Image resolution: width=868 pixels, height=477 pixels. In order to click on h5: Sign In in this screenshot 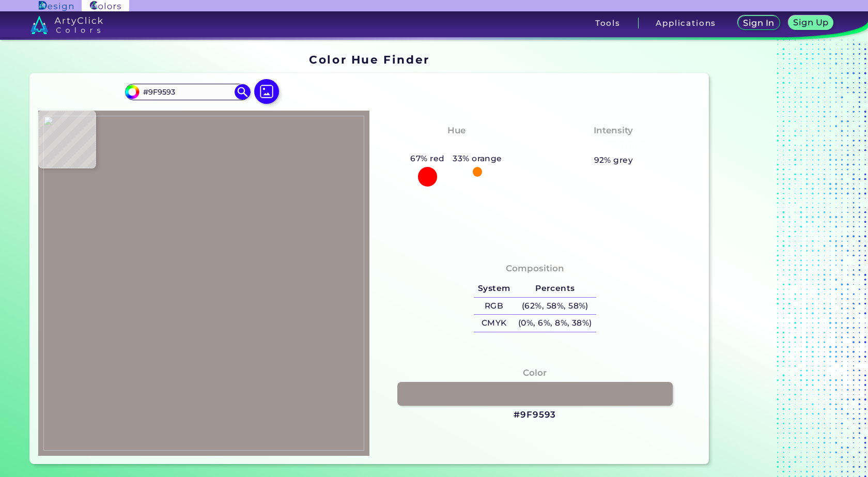, I will do `click(759, 23)`.